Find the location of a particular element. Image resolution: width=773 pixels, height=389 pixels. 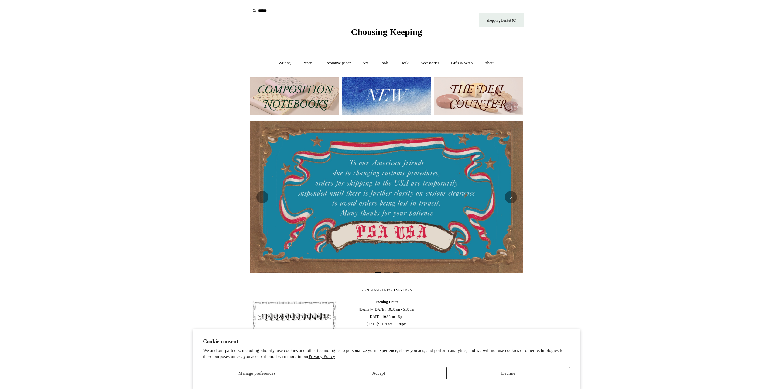

button: Next is located at coordinates (511, 197).